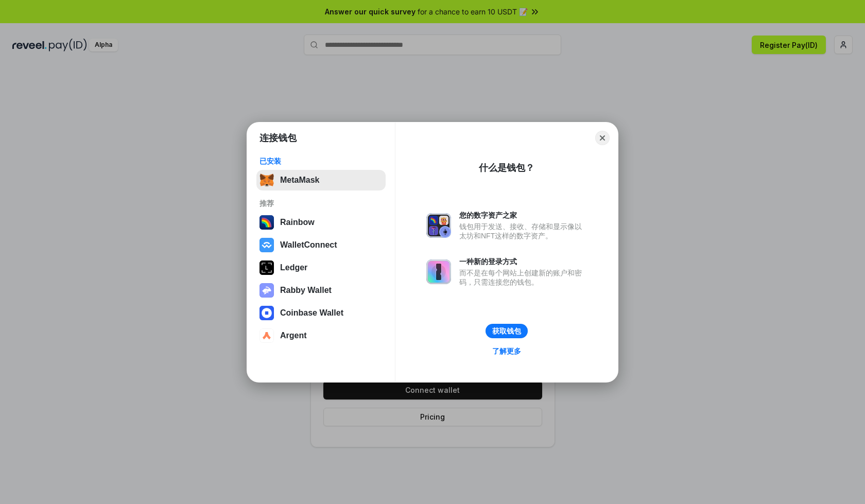  What do you see at coordinates (321, 336) in the screenshot?
I see `button: Argent` at bounding box center [321, 336].